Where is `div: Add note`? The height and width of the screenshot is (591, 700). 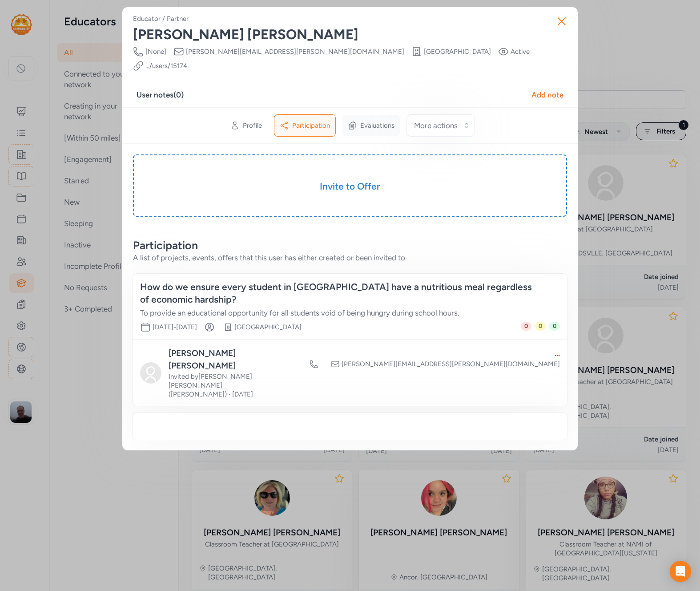 div: Add note is located at coordinates (547, 95).